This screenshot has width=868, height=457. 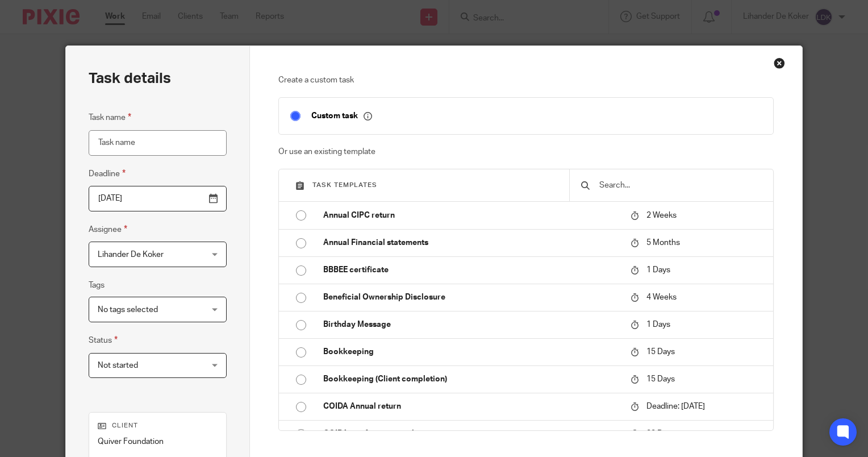 What do you see at coordinates (96, 285) in the screenshot?
I see `label: Tags` at bounding box center [96, 285].